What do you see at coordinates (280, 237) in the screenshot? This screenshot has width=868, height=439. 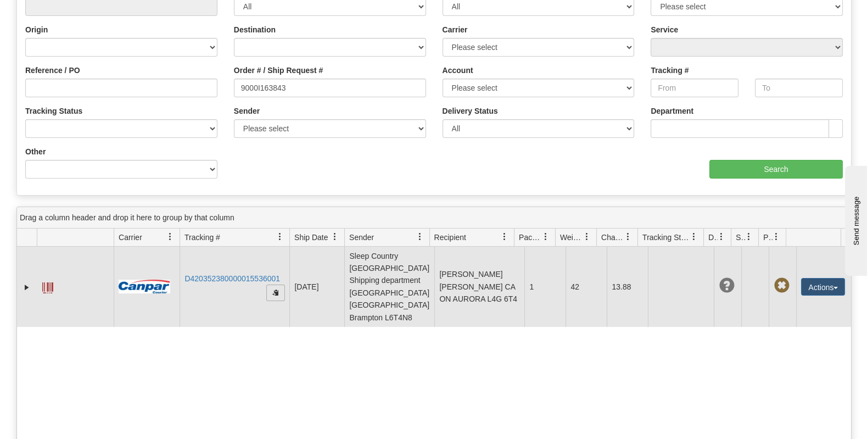 I see `a: Tracking # filter column settings` at bounding box center [280, 237].